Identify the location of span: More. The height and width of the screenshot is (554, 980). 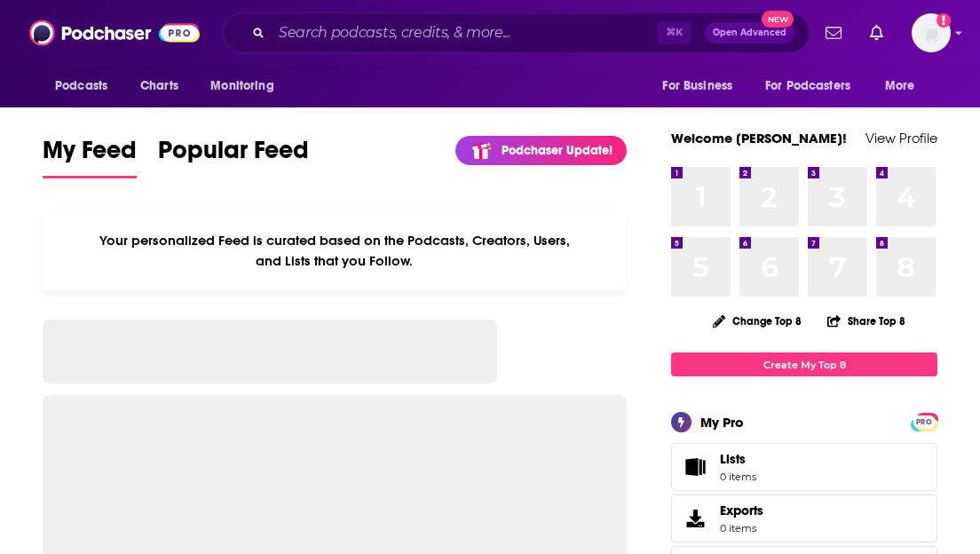
(900, 86).